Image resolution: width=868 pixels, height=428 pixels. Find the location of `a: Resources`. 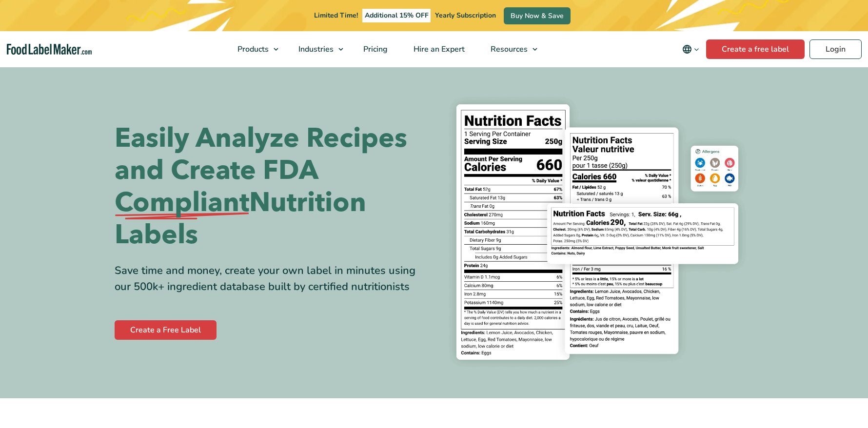

a: Resources is located at coordinates (510, 49).